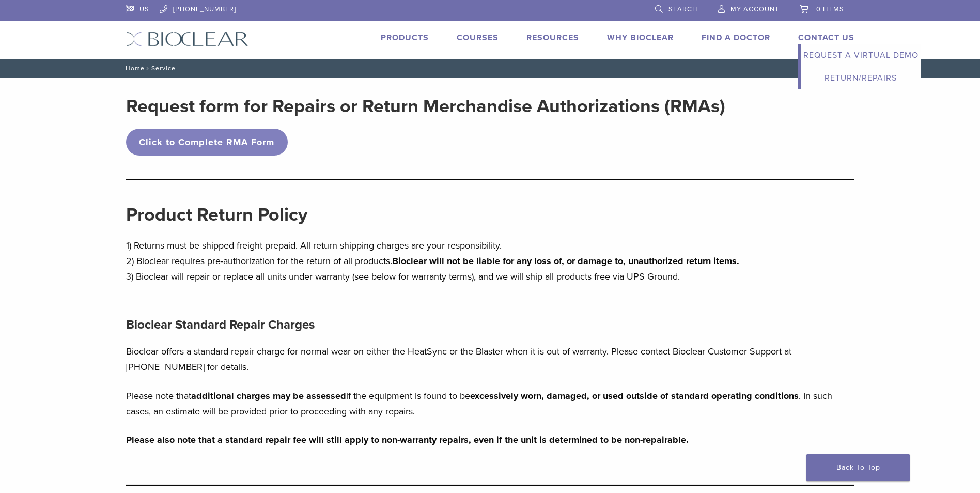 This screenshot has height=493, width=980. Describe the element at coordinates (635, 396) in the screenshot. I see `strong: excessively worn, damaged, or used outside of standard operating conditions` at that location.